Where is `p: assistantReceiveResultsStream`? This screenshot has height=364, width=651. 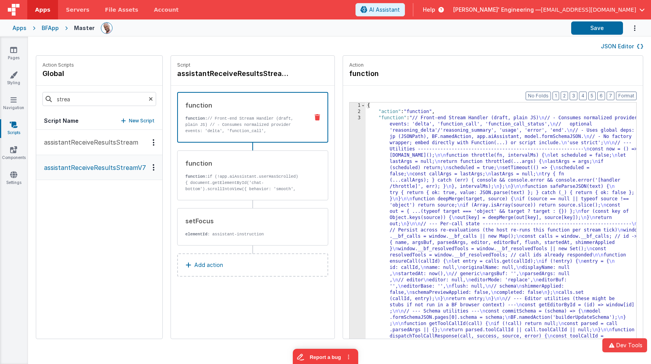
p: assistantReceiveResultsStream is located at coordinates (89, 142).